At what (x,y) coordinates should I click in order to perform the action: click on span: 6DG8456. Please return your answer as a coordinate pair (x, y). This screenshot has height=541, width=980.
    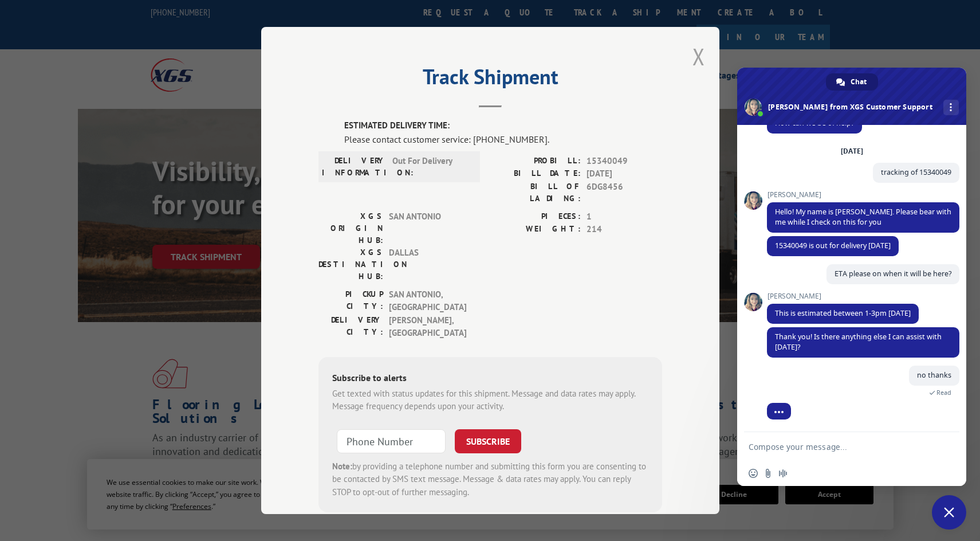
    Looking at the image, I should click on (624, 193).